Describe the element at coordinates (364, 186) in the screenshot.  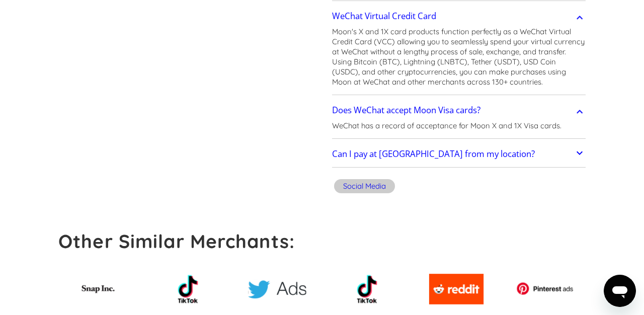
I see `div: Social Media` at that location.